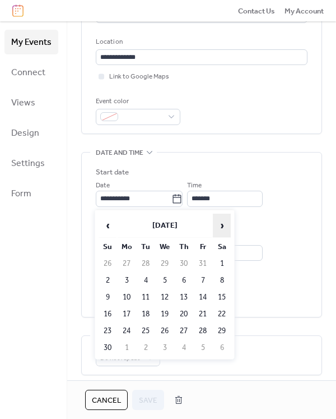  Describe the element at coordinates (106, 400) in the screenshot. I see `span: Cancel` at that location.